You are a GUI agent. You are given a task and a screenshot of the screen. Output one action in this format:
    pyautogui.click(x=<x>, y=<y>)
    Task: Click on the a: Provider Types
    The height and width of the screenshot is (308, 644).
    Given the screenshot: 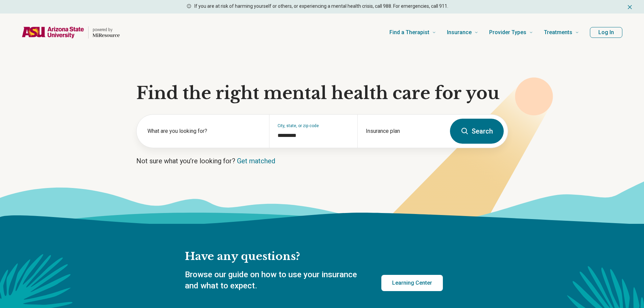 What is the action you would take?
    pyautogui.click(x=511, y=32)
    